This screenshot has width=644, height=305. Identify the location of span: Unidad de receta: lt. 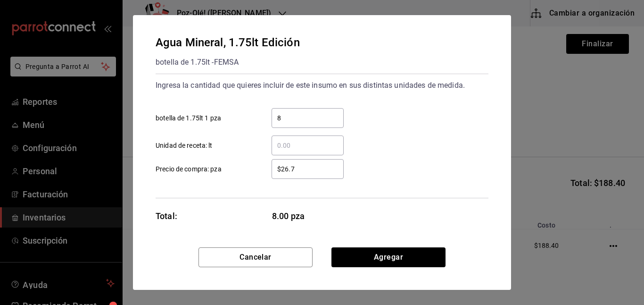
(184, 146).